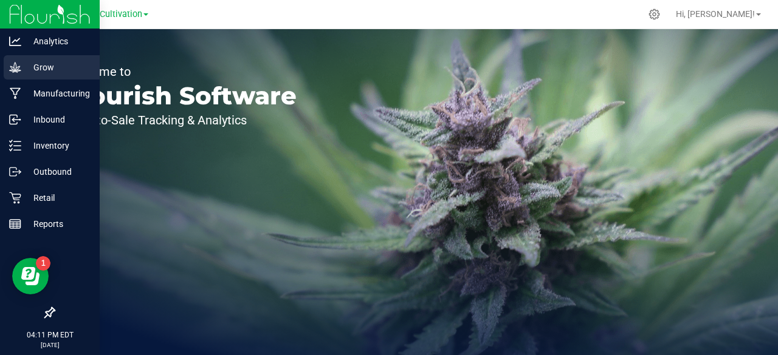 This screenshot has width=778, height=355. I want to click on inline-svg: Retail, so click(15, 198).